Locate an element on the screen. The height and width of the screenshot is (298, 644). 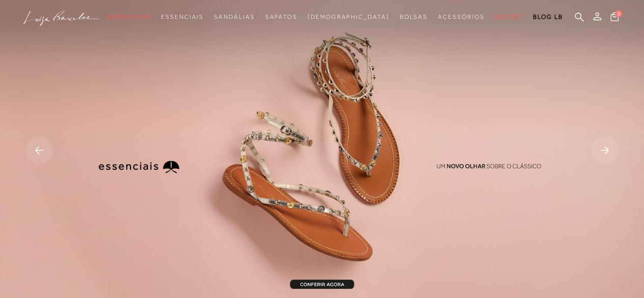
span: Bolsas is located at coordinates (413, 17).